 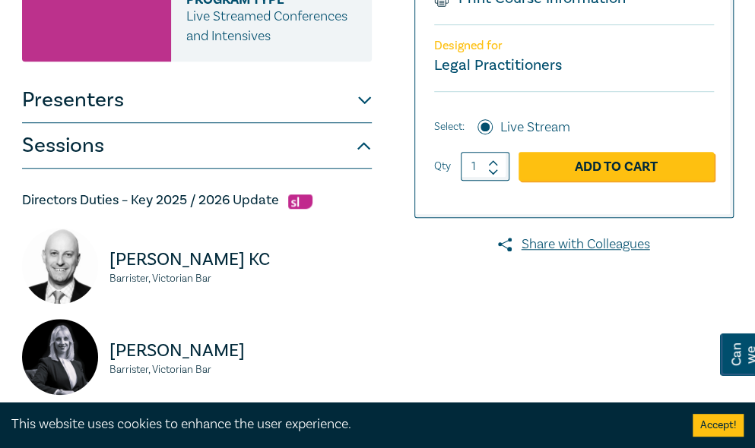 I want to click on h5: Directors Duties – Key 2025 / 2026 Update, so click(x=197, y=201).